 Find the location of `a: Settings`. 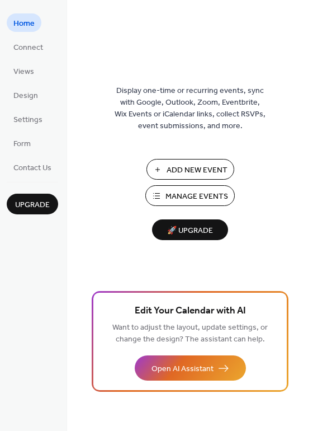

a: Settings is located at coordinates (28, 119).